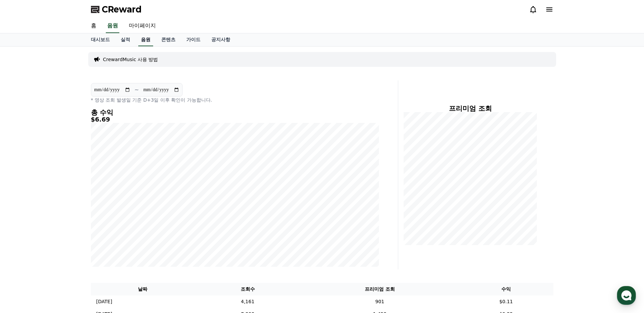 This screenshot has width=644, height=313. Describe the element at coordinates (142, 26) in the screenshot. I see `a: 마이페이지` at that location.